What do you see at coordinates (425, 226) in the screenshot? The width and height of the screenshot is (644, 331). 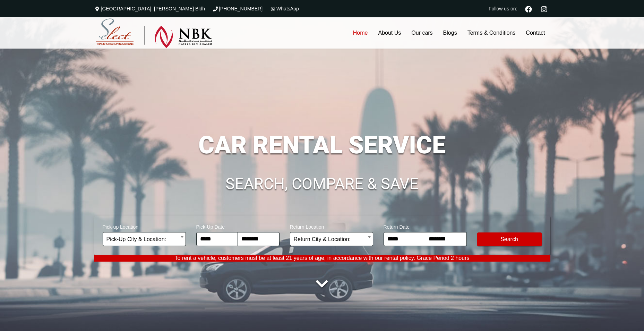 I see `span: Return Date` at bounding box center [425, 226].